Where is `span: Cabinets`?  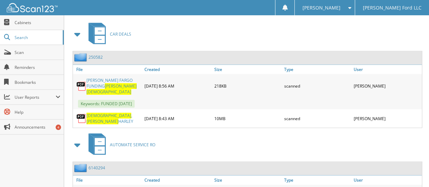
span: Cabinets is located at coordinates (37, 22).